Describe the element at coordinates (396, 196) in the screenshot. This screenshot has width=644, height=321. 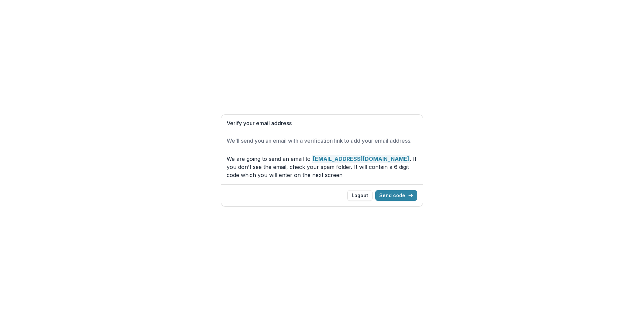
I see `button: Send code` at that location.